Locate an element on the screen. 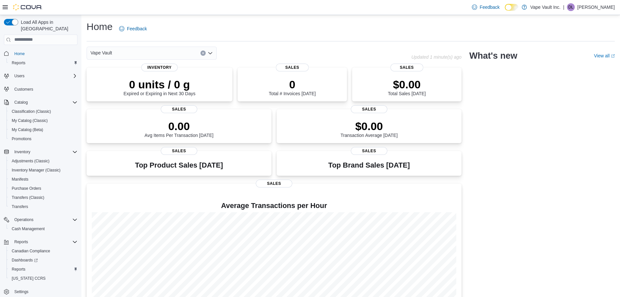 Image resolution: width=620 pixels, height=297 pixels. span: Washington CCRS is located at coordinates (43, 278).